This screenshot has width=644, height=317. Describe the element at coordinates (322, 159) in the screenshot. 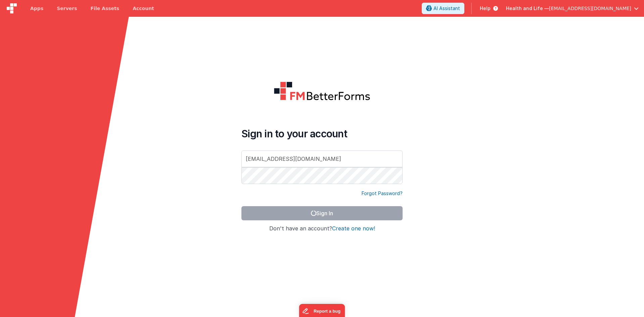

I see `input: Email Address` at that location.